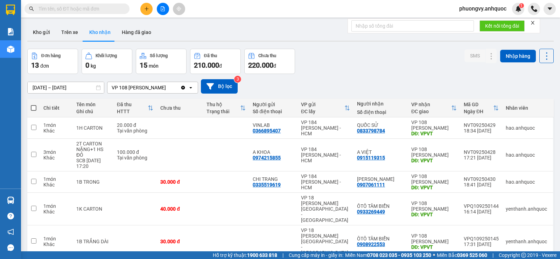 This screenshot has width=560, height=259. I want to click on div: 0908922553, so click(371, 244).